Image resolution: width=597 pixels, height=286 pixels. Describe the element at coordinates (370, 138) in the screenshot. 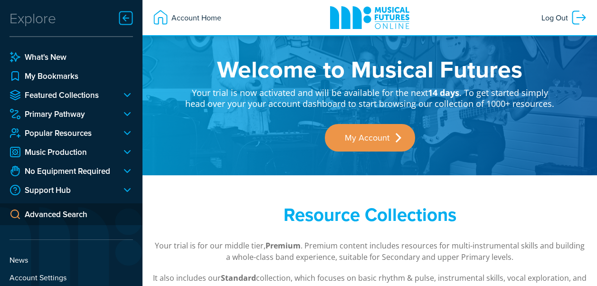

I see `a: My Account` at that location.